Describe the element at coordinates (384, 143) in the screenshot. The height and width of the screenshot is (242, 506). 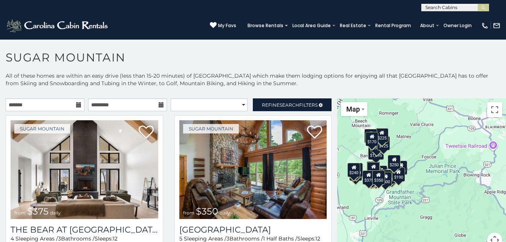
I see `div: $125` at that location.